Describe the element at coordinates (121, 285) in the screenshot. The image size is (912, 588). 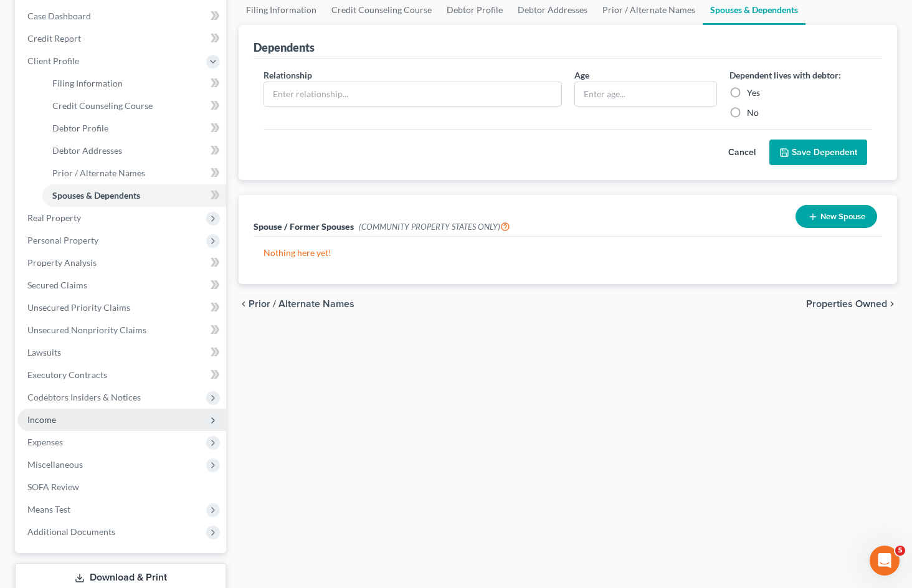
I see `a: Secured Claims` at that location.